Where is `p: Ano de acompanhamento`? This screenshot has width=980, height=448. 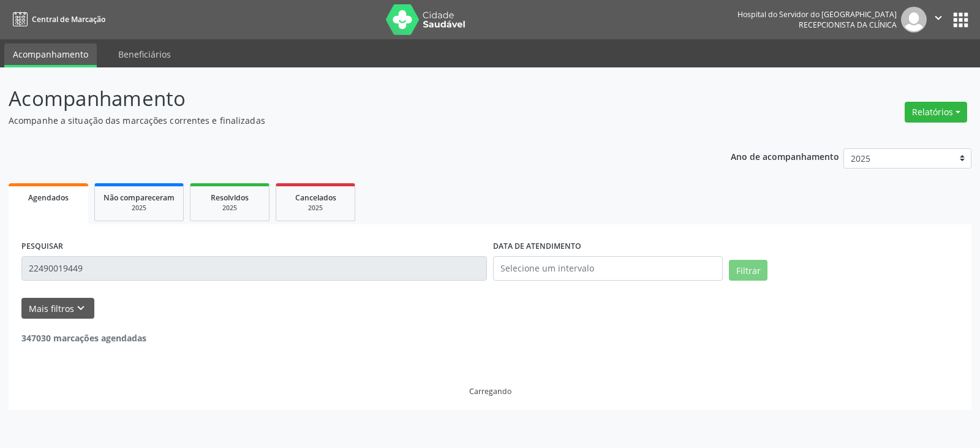
p: Ano de acompanhamento is located at coordinates (785, 156).